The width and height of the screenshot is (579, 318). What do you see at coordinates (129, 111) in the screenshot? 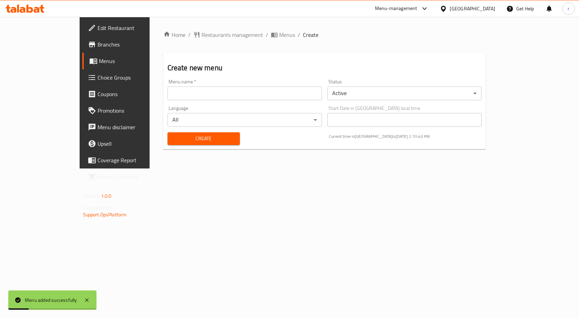
I see `a: Promotions` at bounding box center [129, 111].